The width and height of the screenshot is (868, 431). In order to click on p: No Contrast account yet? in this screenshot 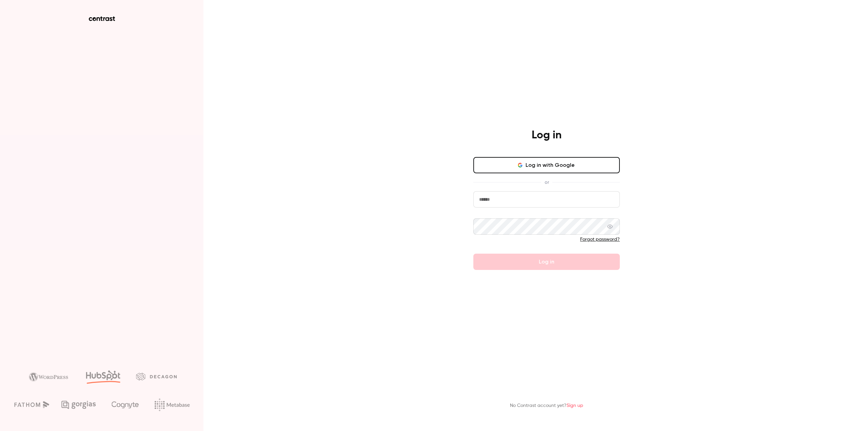, I will do `click(546, 405)`.